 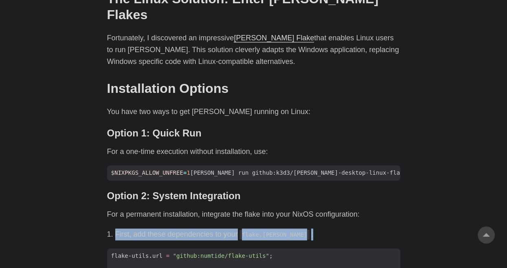 What do you see at coordinates (157, 256) in the screenshot?
I see `span: url` at bounding box center [157, 256].